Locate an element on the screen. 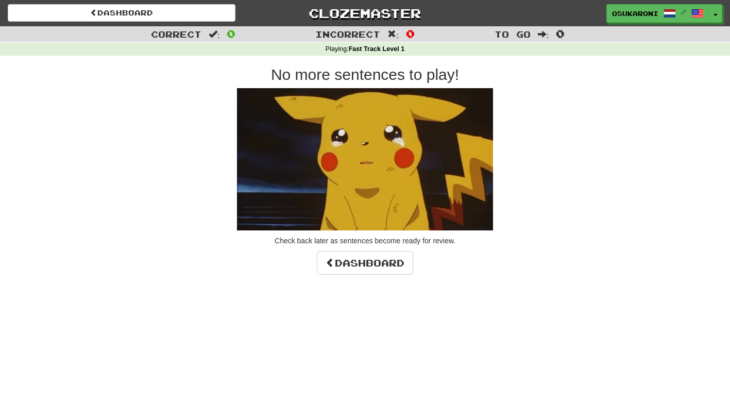 The image size is (730, 399). h2: No more sentences to play! is located at coordinates (365, 74).